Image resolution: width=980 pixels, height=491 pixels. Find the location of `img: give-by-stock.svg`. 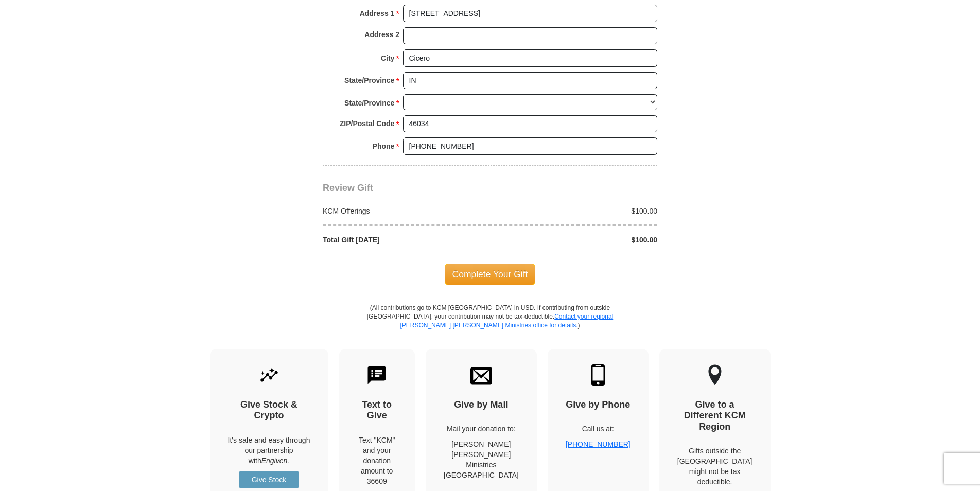

img: give-by-stock.svg is located at coordinates (269, 375).